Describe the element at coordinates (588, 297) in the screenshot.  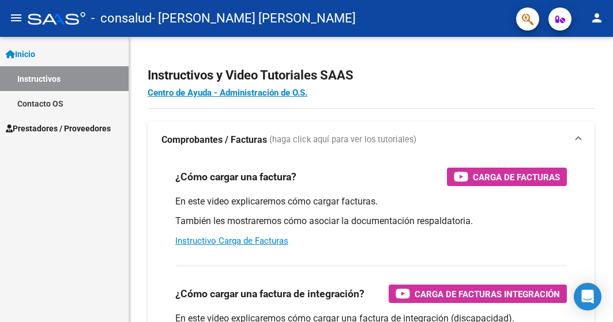
I see `div: Open Intercom Messenger` at that location.